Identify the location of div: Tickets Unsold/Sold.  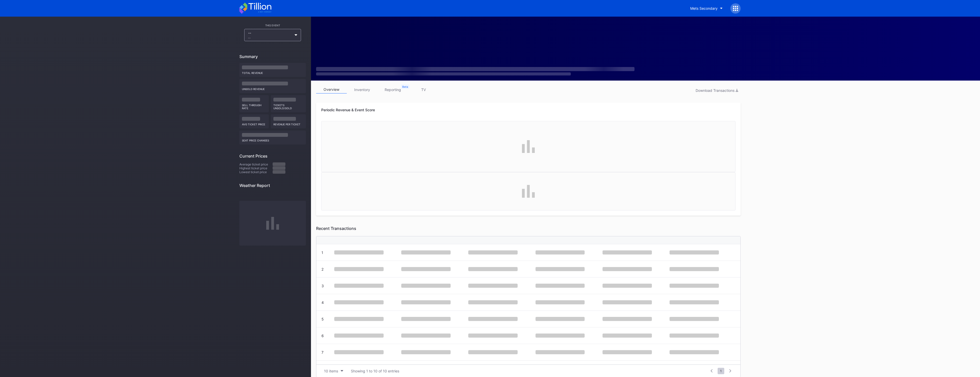
(288, 106).